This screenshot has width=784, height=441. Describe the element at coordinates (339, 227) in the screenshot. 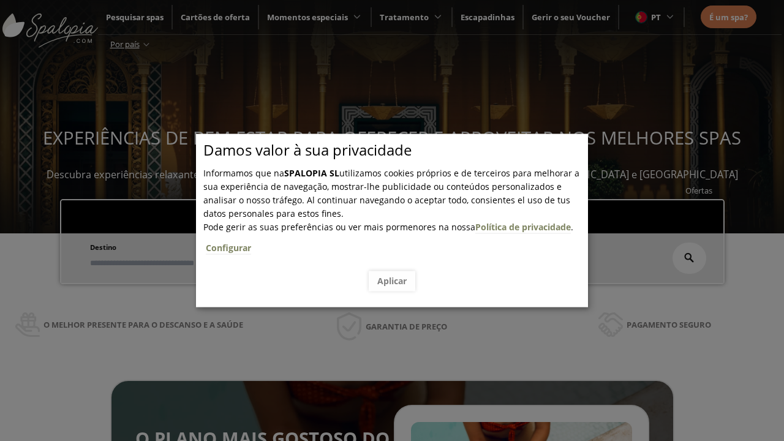

I see `span: Pode gerir as suas preferências ou ver mais pormenores na nossa` at that location.